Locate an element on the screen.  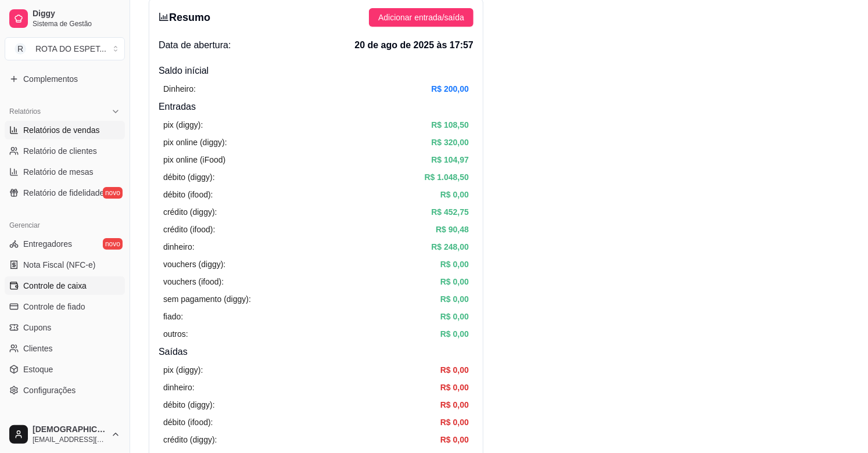
a: Relatórios de vendas is located at coordinates (65, 130).